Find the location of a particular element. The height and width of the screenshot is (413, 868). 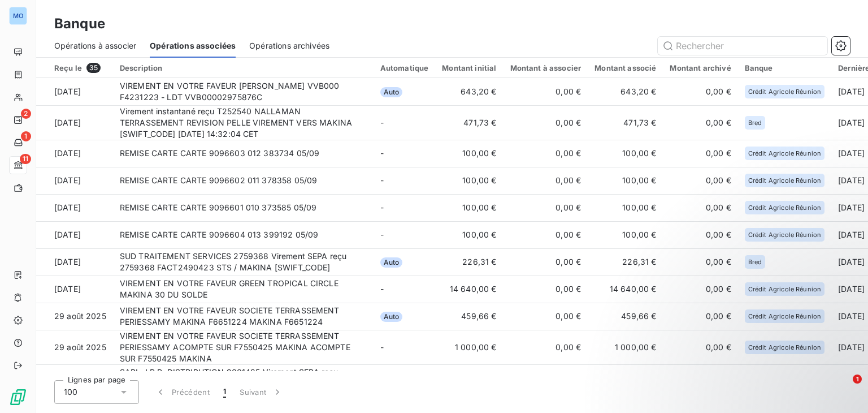

div: Montant archivé is located at coordinates (700, 68).